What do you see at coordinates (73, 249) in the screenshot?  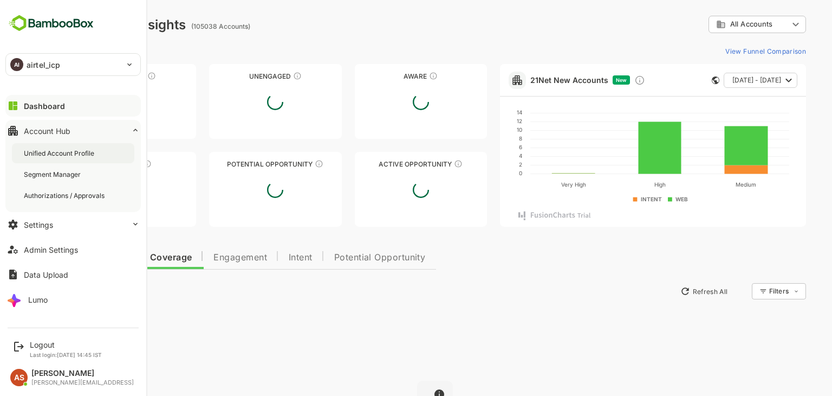 I see `button: Admin Settings` at bounding box center [73, 249].